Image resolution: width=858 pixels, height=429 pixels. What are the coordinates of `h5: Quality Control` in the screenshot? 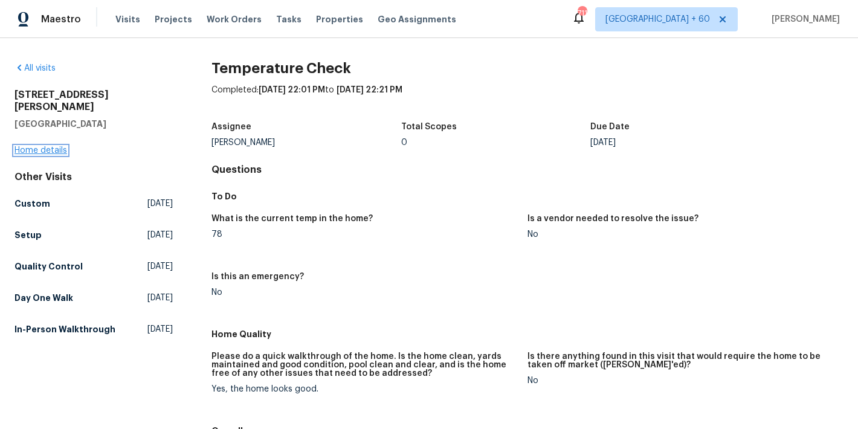 It's located at (48, 266).